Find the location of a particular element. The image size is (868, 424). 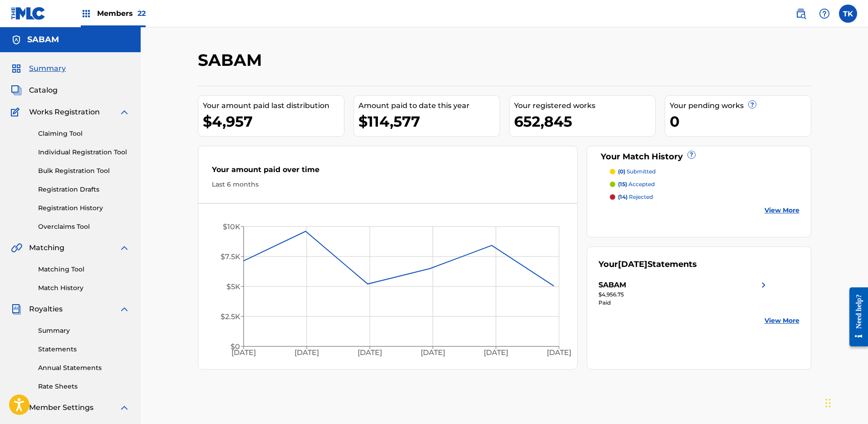

a: Registration History is located at coordinates (84, 208).